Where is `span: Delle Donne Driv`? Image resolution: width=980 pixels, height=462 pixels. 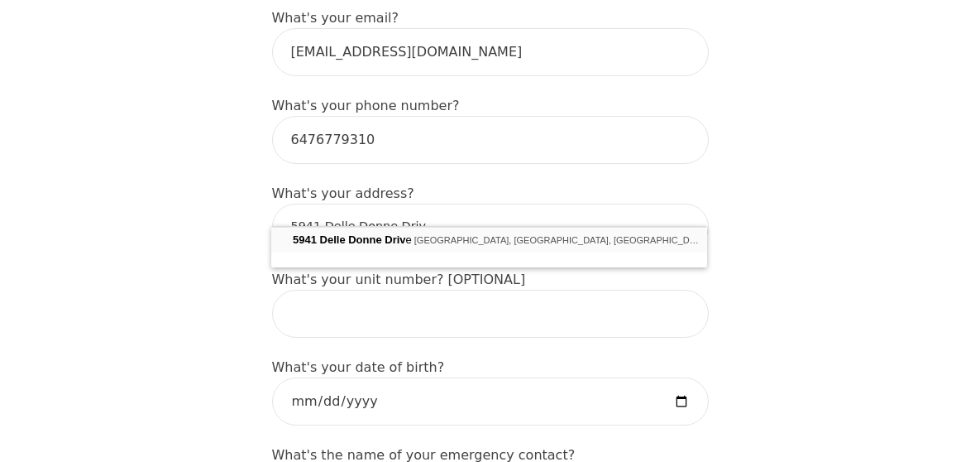
span: Delle Donne Driv is located at coordinates (363, 239).